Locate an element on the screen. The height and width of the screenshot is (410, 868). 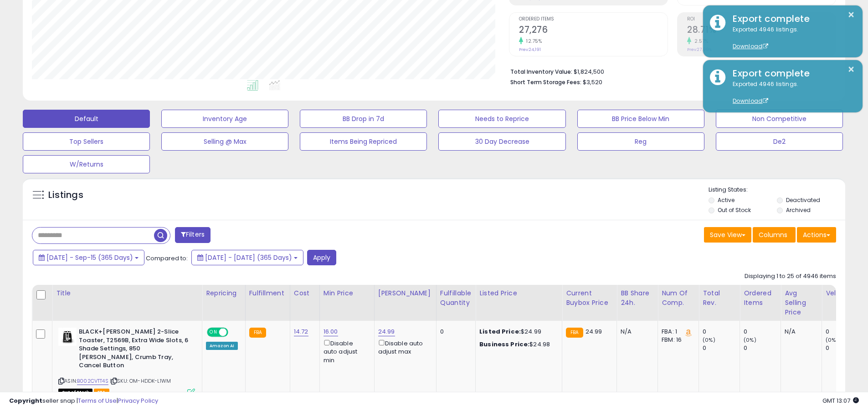
button: Needs to Reprice is located at coordinates (502, 119).